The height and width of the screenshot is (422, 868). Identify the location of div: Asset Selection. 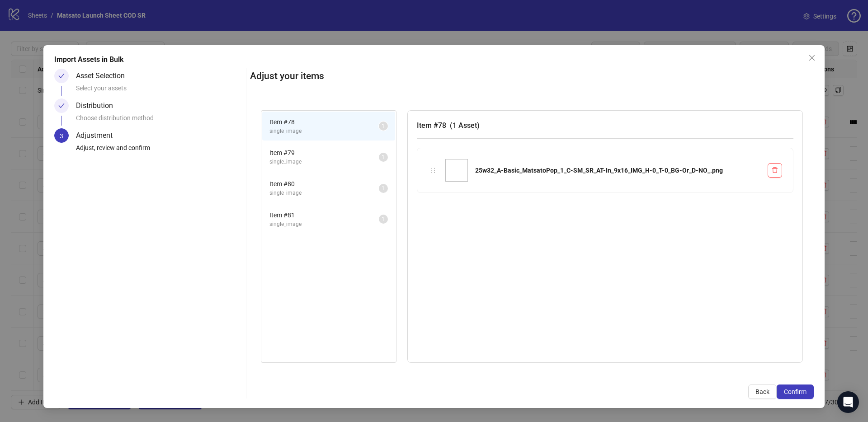
(104, 76).